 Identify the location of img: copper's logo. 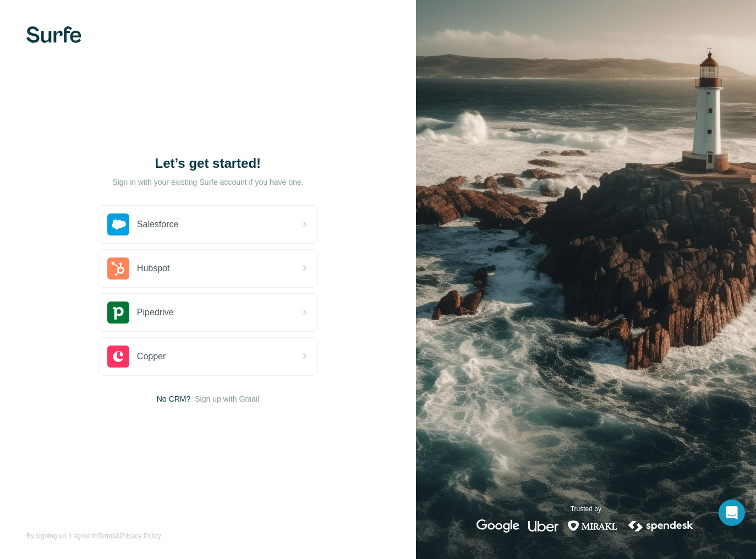
(118, 357).